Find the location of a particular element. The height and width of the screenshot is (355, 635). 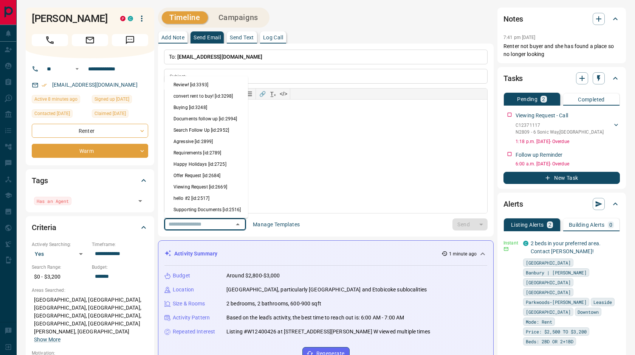

span: Call is located at coordinates (50, 40).